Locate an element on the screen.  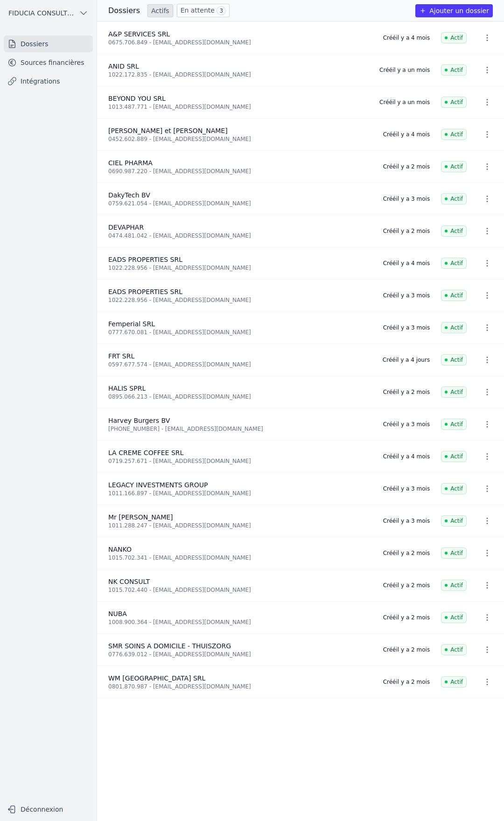
span: 3 is located at coordinates (221, 11).